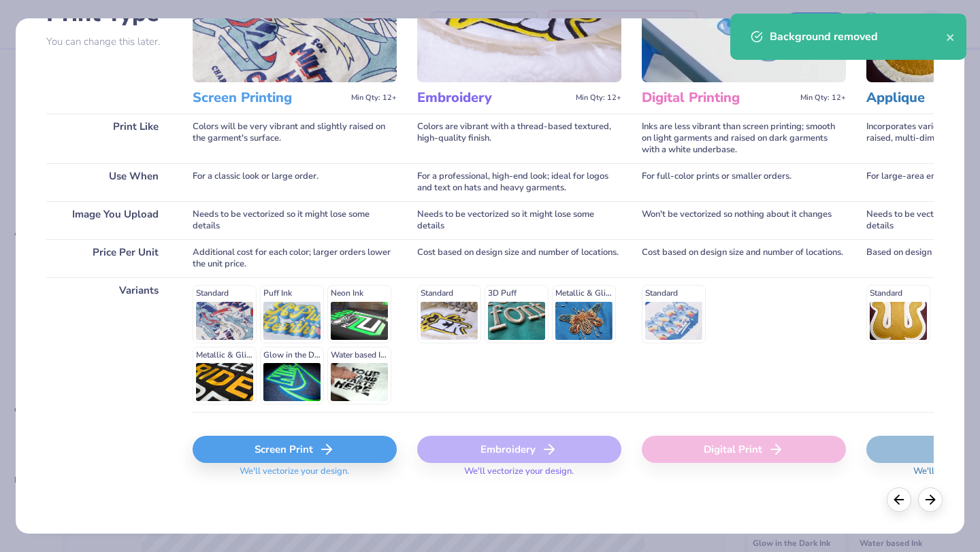 This screenshot has width=980, height=552. What do you see at coordinates (718, 98) in the screenshot?
I see `h3: Digital Printing` at bounding box center [718, 98].